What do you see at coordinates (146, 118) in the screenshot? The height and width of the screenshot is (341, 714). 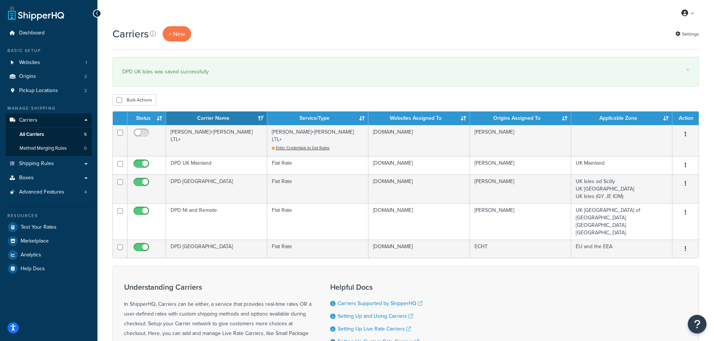 I see `th: Status: activate to sort column ascending` at bounding box center [146, 118].